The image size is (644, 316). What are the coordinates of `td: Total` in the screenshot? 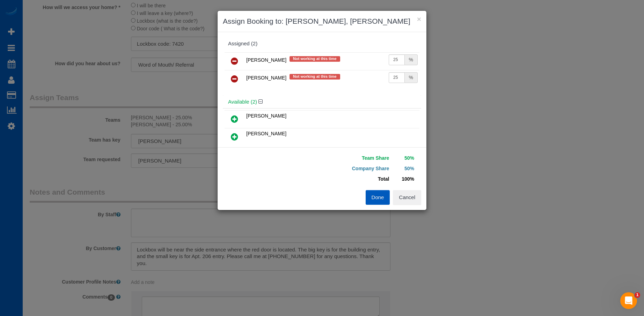 It's located at (359, 179).